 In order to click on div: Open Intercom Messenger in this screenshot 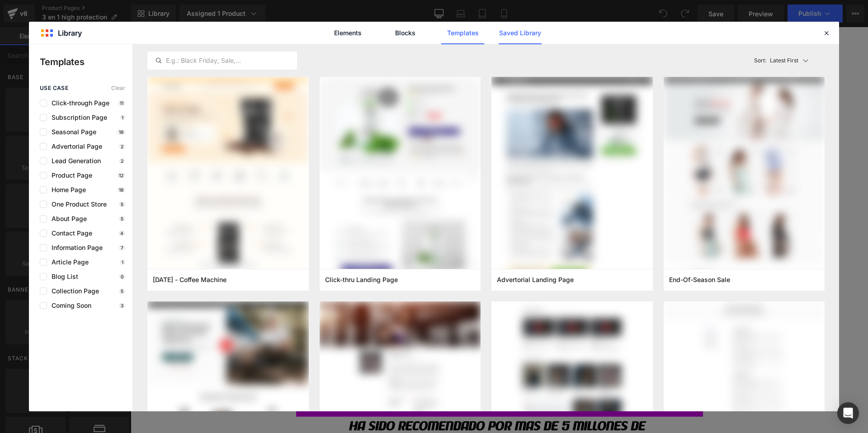, I will do `click(848, 413)`.